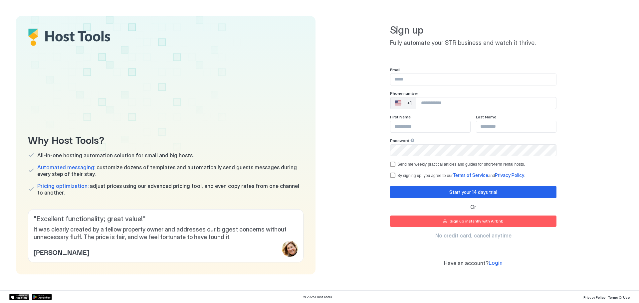 Image resolution: width=639 pixels, height=303 pixels. Describe the element at coordinates (619, 298) in the screenshot. I see `span: Terms Of Use` at that location.